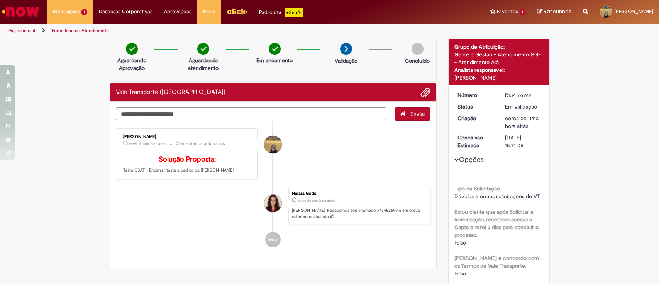 This screenshot has height=284, width=659. Describe the element at coordinates (417, 49) in the screenshot. I see `img: img-circle-grey.png` at that location.